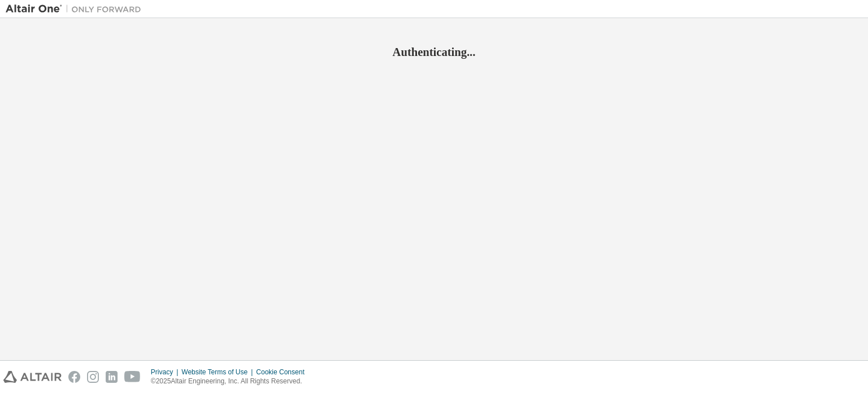  What do you see at coordinates (166, 372) in the screenshot?
I see `div: Privacy` at bounding box center [166, 372].